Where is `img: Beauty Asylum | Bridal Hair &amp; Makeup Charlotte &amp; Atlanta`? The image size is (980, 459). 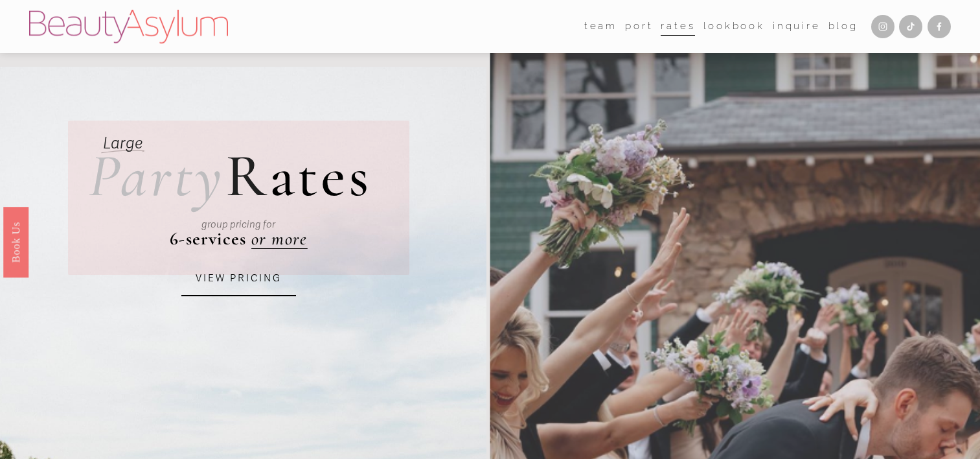 img: Beauty Asylum | Bridal Hair &amp; Makeup Charlotte &amp; Atlanta is located at coordinates (128, 27).